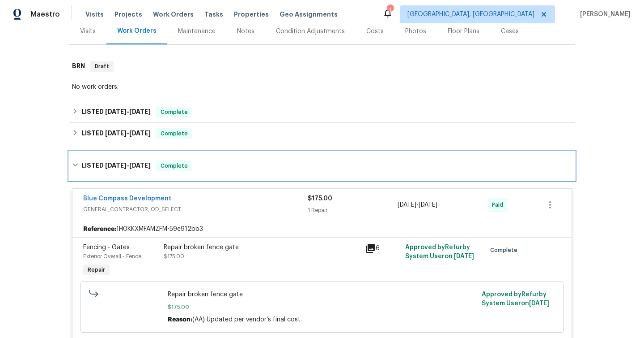 This screenshot has height=338, width=644. What do you see at coordinates (102, 66) in the screenshot?
I see `span: Draft` at bounding box center [102, 66].